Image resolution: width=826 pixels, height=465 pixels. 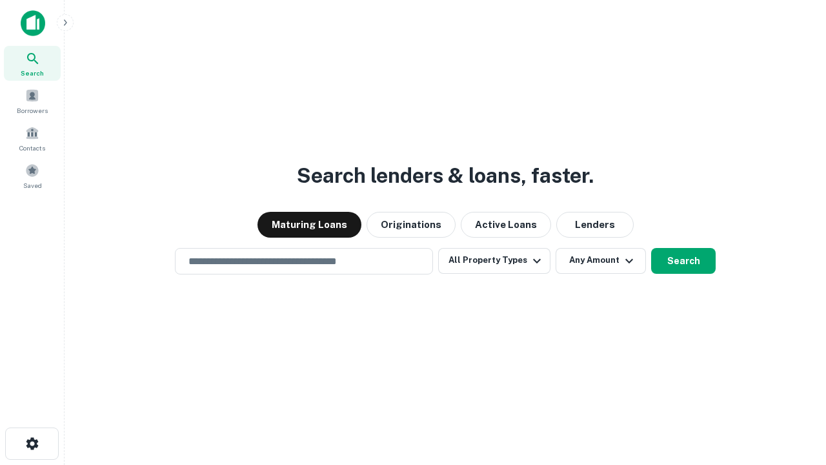 I want to click on button: Lenders, so click(x=595, y=225).